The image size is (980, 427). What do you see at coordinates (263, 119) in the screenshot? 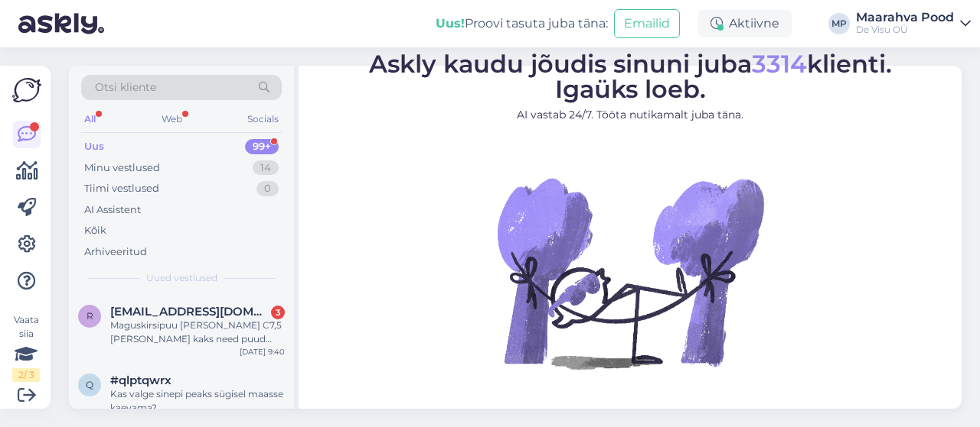
I see `div: Socials` at bounding box center [263, 119].